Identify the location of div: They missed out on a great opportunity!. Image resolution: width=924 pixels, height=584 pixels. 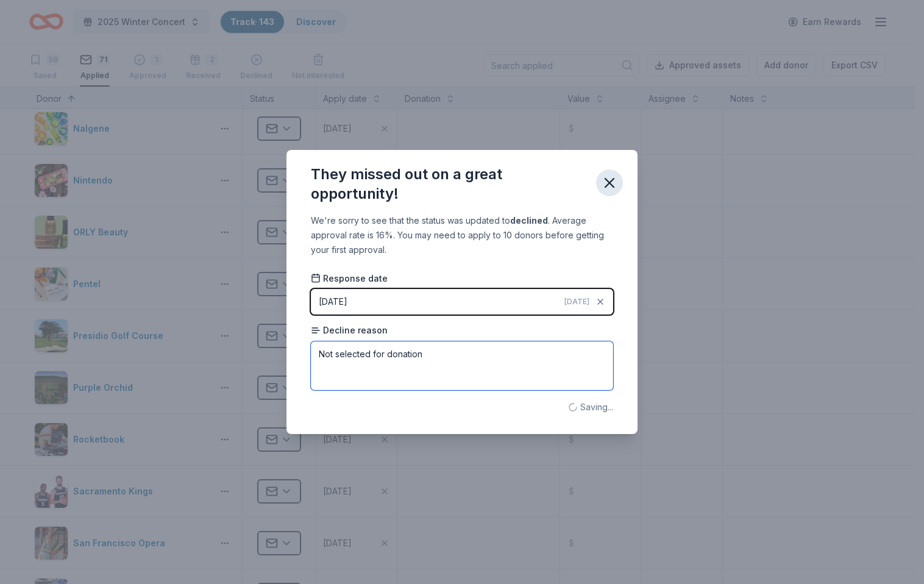
(449, 184).